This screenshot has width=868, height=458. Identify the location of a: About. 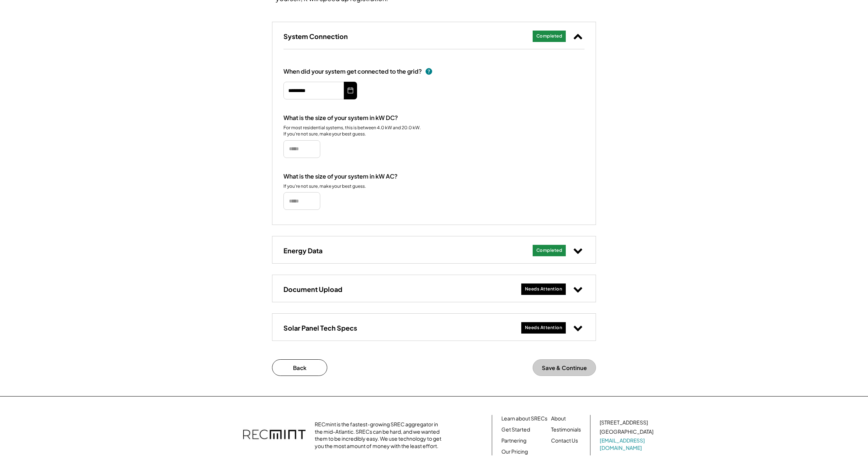
(559, 419).